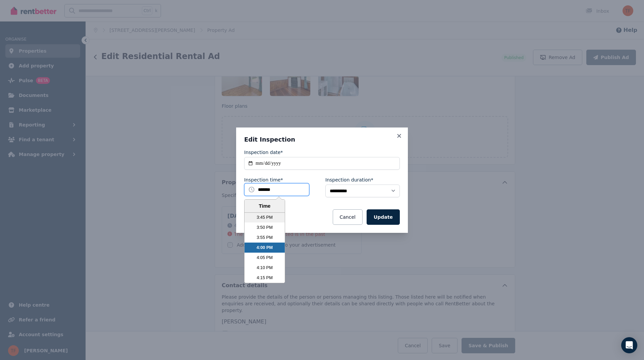 The width and height of the screenshot is (644, 360). I want to click on label: Inspection date*, so click(263, 152).